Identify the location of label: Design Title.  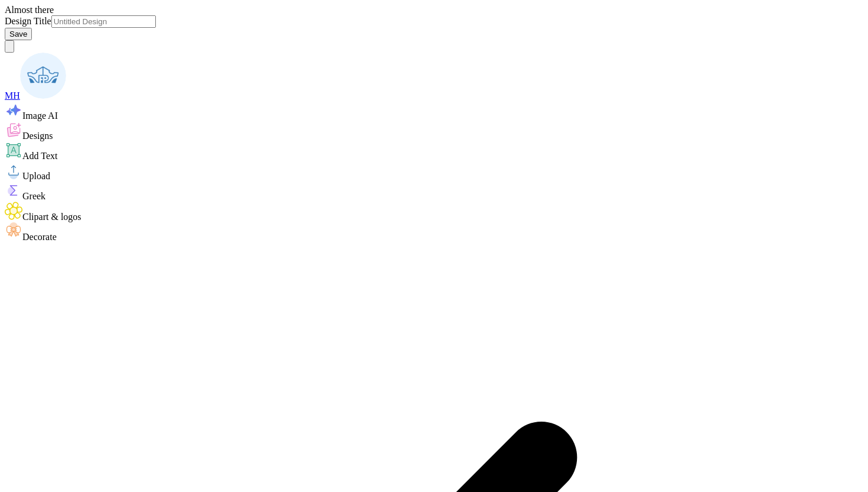
(27, 20).